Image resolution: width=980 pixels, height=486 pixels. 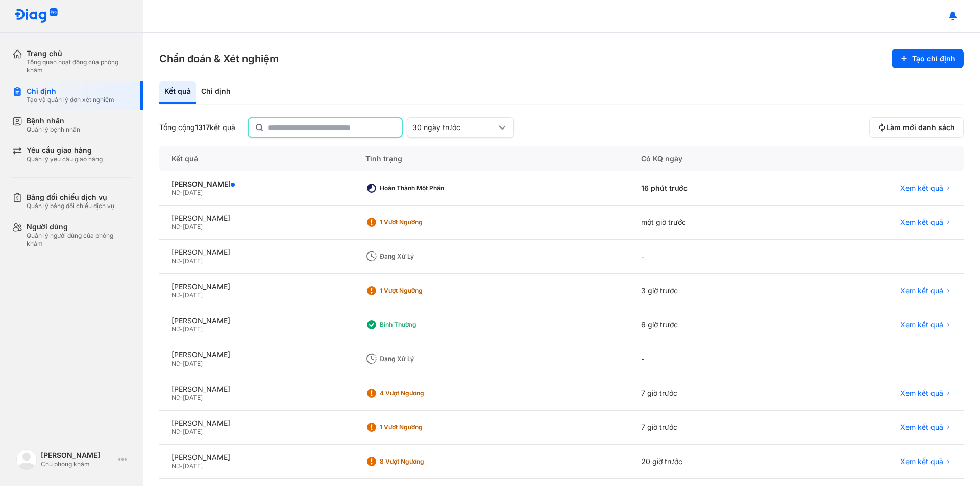 What do you see at coordinates (65, 150) in the screenshot?
I see `div: Yêu cầu giao hàng` at bounding box center [65, 150].